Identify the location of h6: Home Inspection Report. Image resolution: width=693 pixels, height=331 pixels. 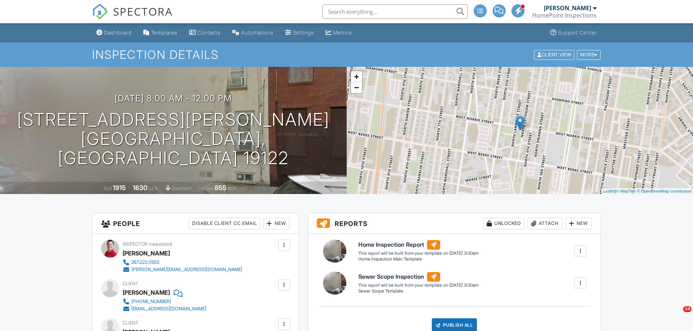
(418, 245).